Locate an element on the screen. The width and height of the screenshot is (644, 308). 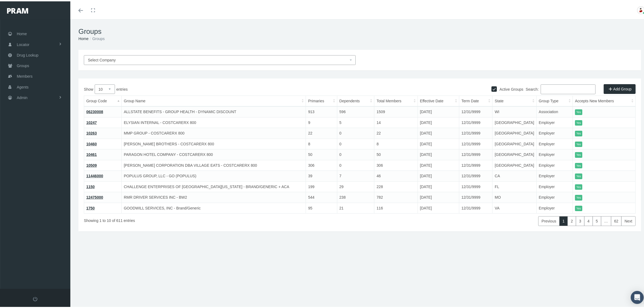
td: WI is located at coordinates (515, 110).